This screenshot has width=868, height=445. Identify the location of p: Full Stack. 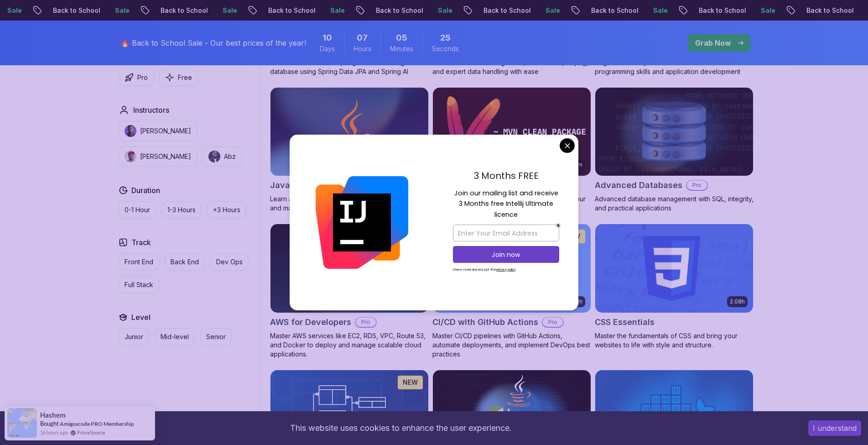
(139, 285).